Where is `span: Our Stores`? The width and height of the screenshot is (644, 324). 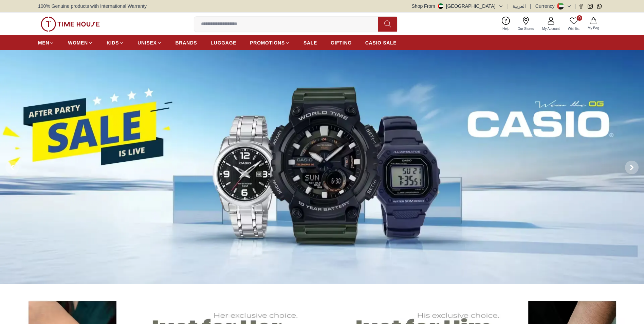 span: Our Stores is located at coordinates (526, 28).